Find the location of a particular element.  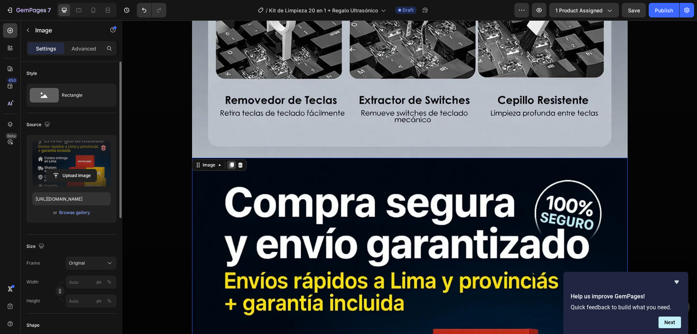

div: Publish is located at coordinates (664, 10).